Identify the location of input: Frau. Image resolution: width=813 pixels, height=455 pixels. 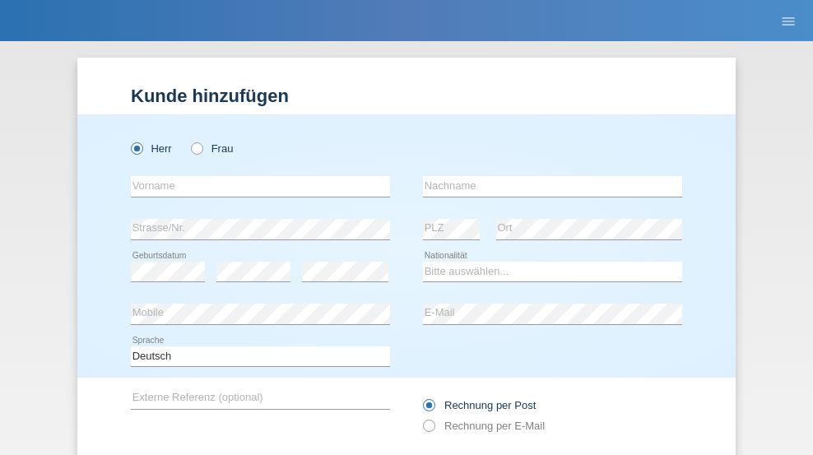
(196, 147).